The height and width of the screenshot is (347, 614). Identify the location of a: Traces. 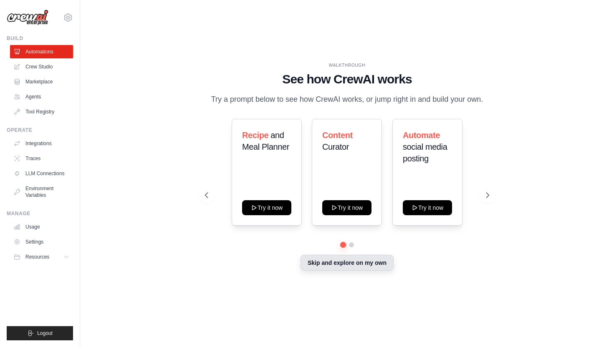
(41, 159).